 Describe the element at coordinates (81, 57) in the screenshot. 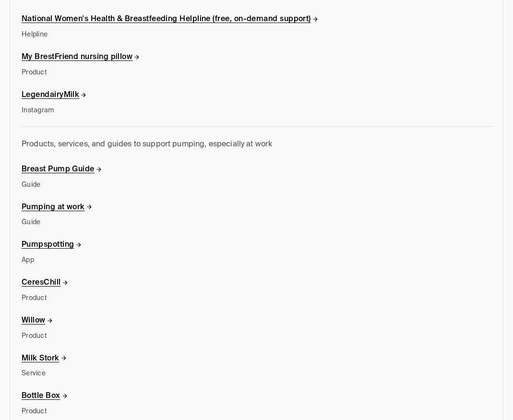

I see `h6: My BrestFriend nursing pillow` at that location.